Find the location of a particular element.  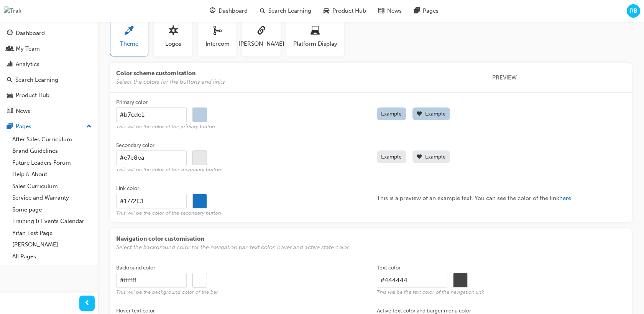

a: Training & Events Calendar is located at coordinates (52, 221).